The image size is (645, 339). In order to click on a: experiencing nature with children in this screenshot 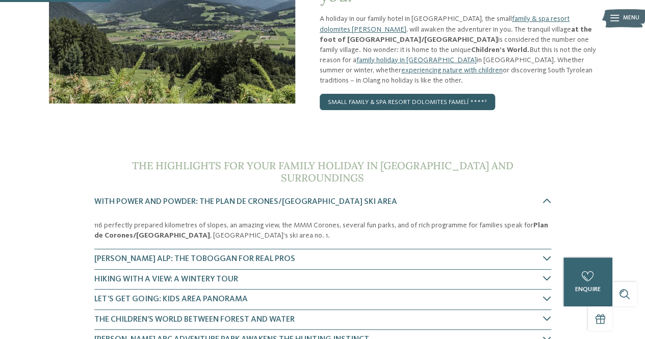, I will do `click(451, 70)`.